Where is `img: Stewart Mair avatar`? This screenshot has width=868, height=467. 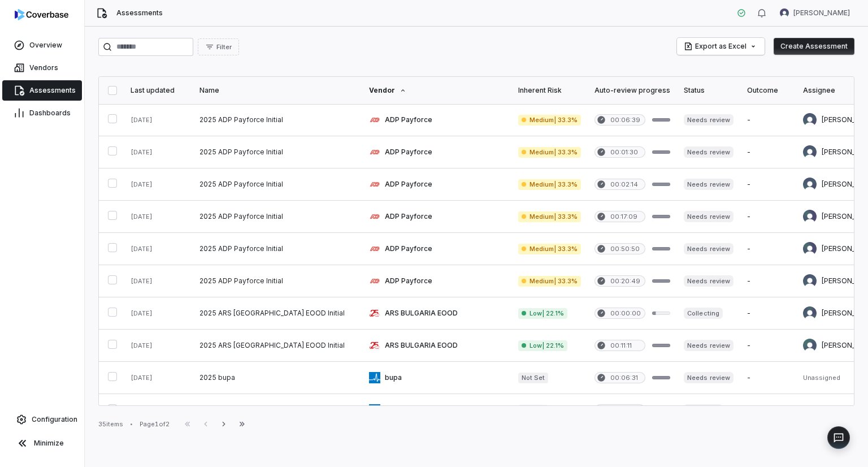
img: Stewart Mair avatar is located at coordinates (810, 345).